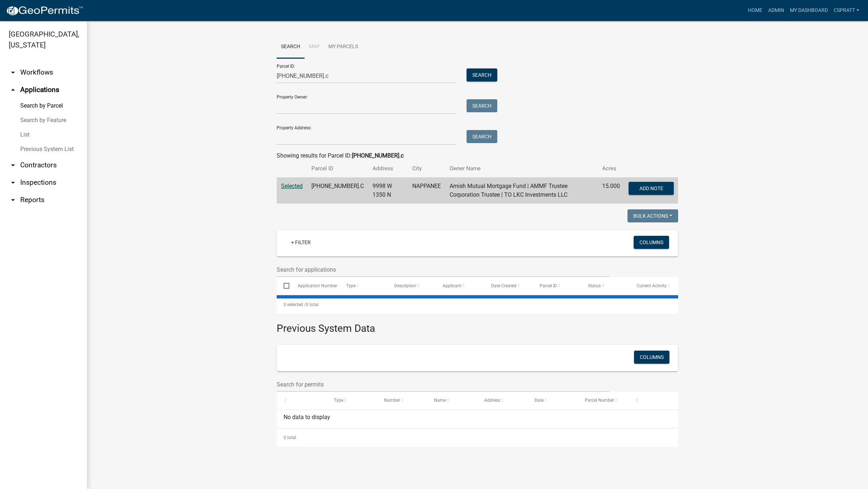 This screenshot has width=868, height=489. I want to click on a: cspratt, so click(847, 10).